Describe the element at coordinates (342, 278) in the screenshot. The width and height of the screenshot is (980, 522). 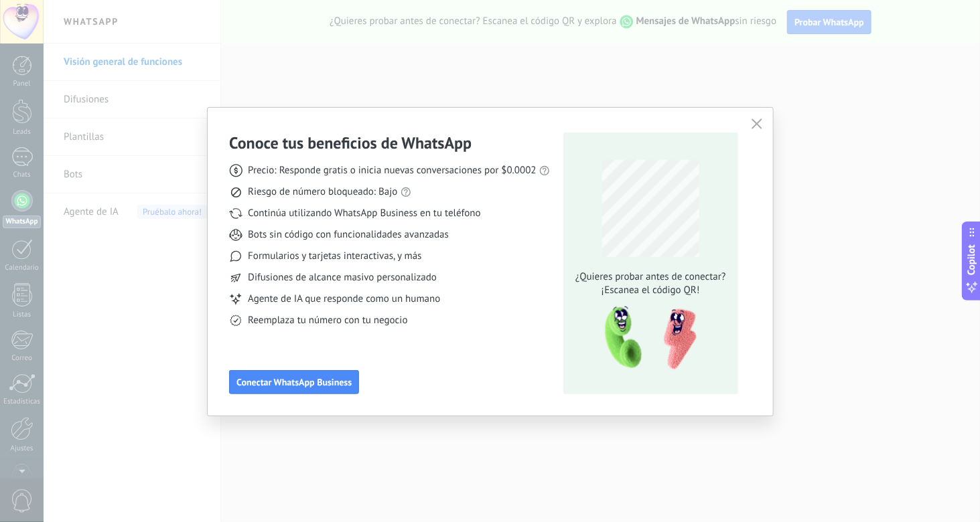
I see `span: Difusiones de alcance masivo personalizado` at that location.